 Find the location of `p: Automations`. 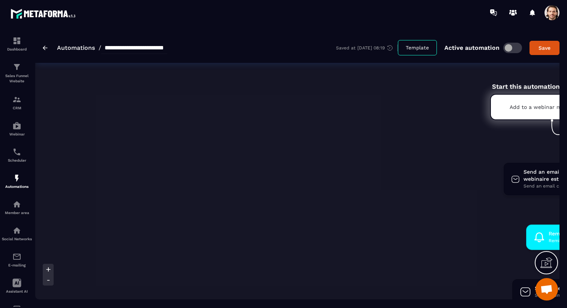

p: Automations is located at coordinates (17, 187).